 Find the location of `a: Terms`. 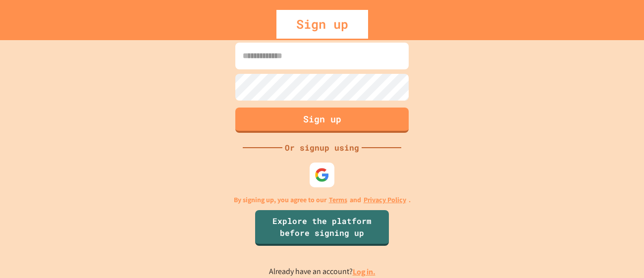

a: Terms is located at coordinates (338, 199).